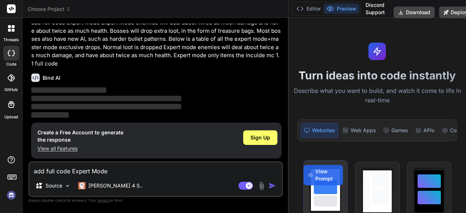  I want to click on div: Games, so click(396, 130).